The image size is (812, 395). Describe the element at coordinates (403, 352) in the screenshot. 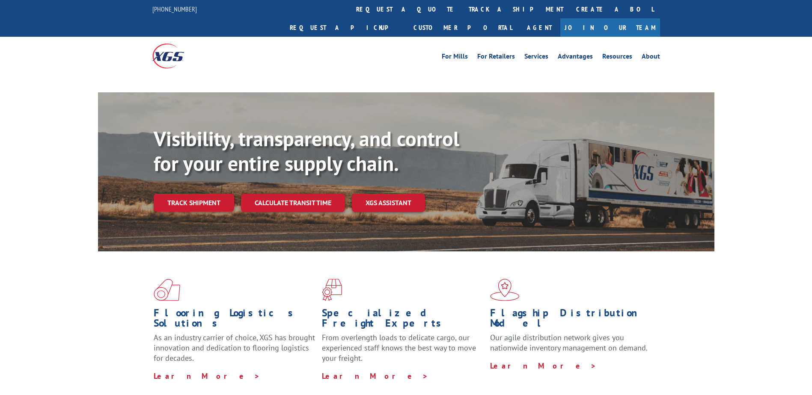

I see `p: From overlength loads to delicate cargo, our experienced staff knows the best way to move your fr...` at that location.